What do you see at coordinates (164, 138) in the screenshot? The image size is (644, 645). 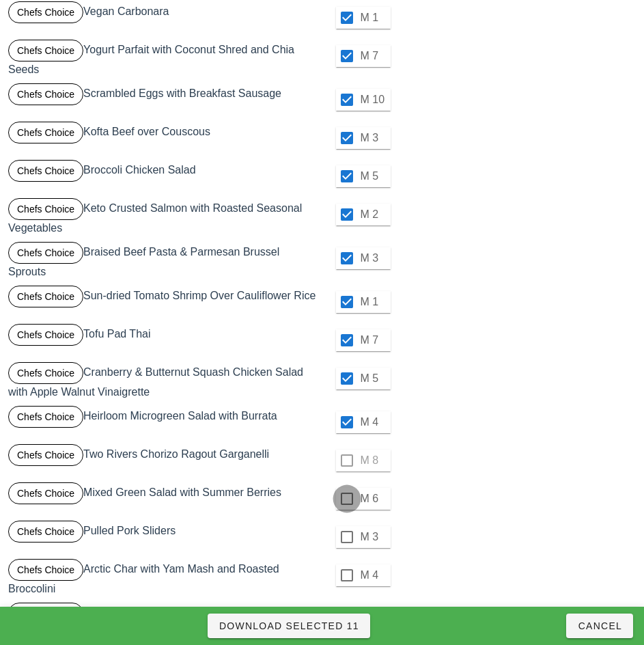 I see `div: Kofta Beef over Couscous` at bounding box center [164, 138].